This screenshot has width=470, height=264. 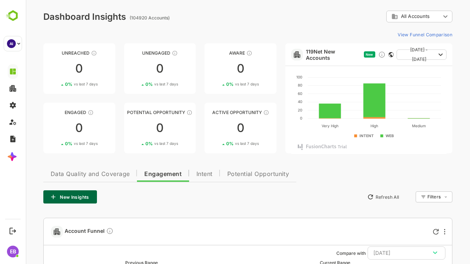 What do you see at coordinates (274, 102) in the screenshot?
I see `text: 40` at bounding box center [274, 102].